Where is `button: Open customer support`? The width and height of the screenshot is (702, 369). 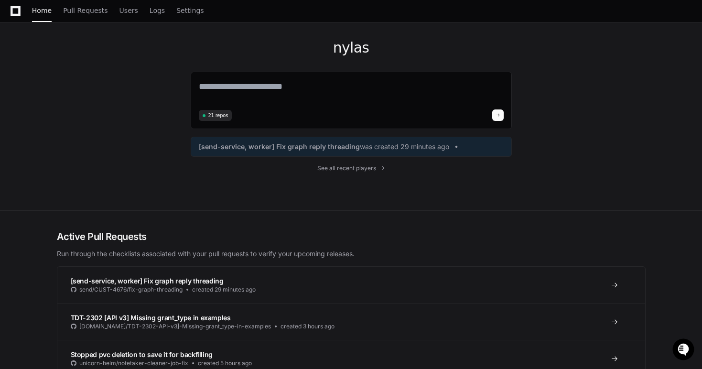 button: Open customer support is located at coordinates (12, 12).